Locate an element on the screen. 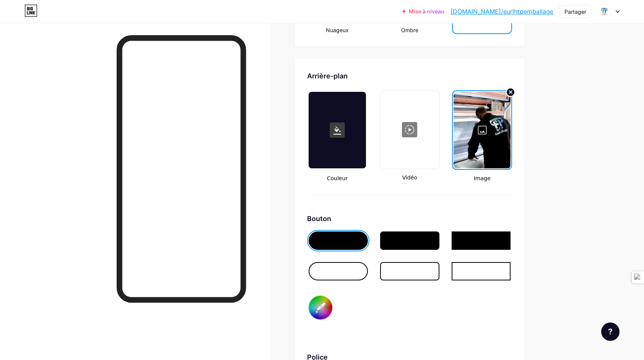 The image size is (644, 360). div: Nuageux is located at coordinates (337, 30).